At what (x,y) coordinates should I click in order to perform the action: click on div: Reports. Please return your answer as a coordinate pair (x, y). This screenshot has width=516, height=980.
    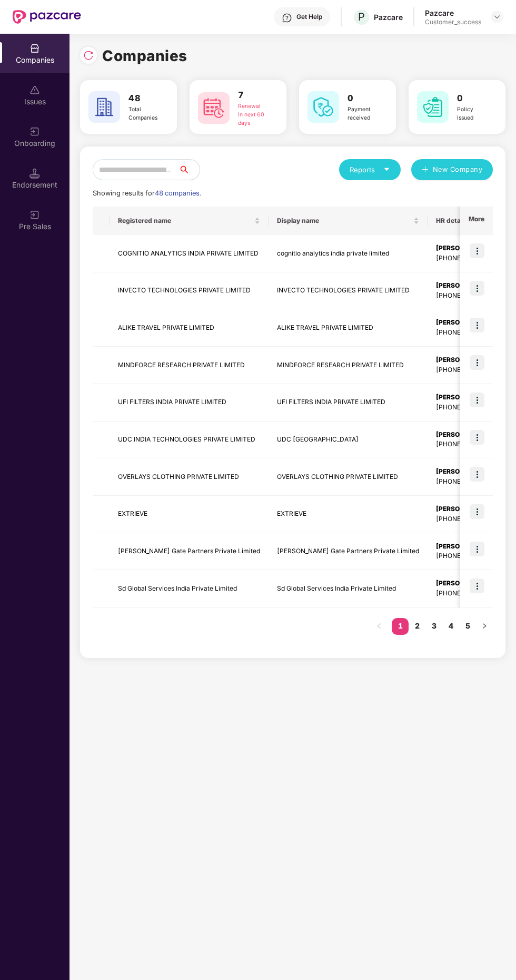
    Looking at the image, I should click on (370, 170).